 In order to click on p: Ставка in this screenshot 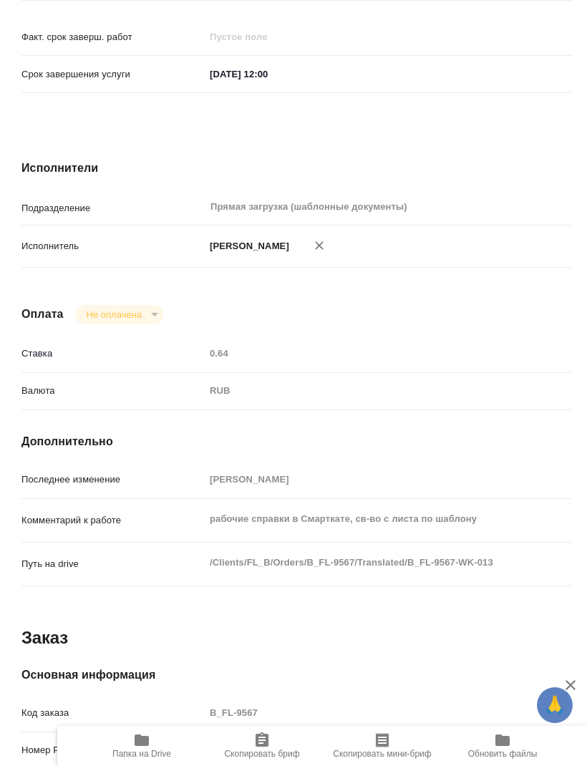, I will do `click(113, 353)`.